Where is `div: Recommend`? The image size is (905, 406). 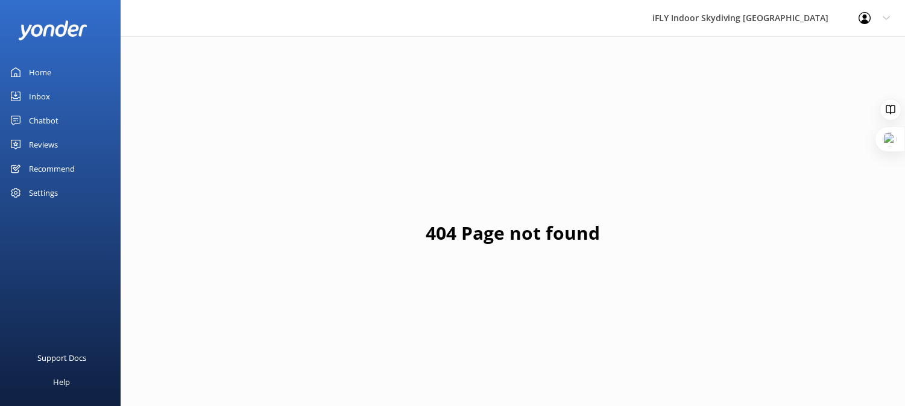 div: Recommend is located at coordinates (52, 169).